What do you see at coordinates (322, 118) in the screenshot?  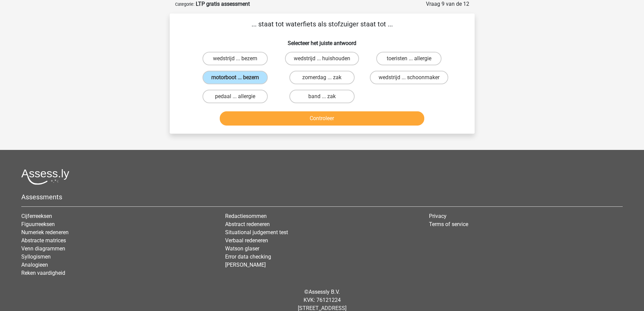 I see `button: Controleer` at bounding box center [322, 118].